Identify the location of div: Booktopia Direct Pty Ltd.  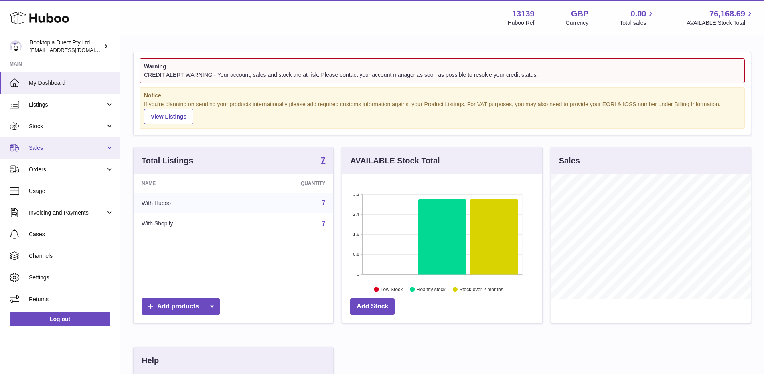
(66, 47).